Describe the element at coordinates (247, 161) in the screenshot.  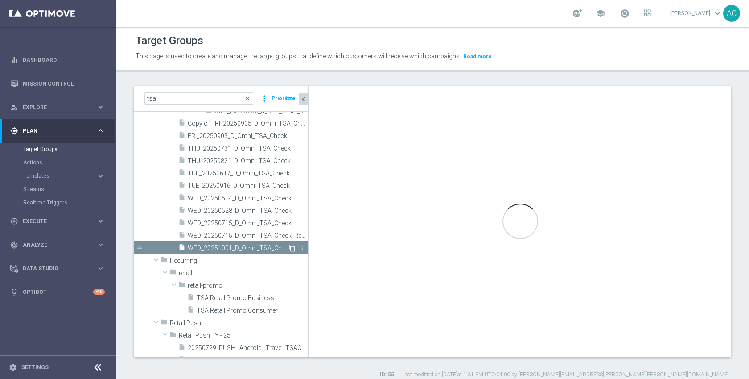
I see `span: THU_20250821_D_Omni_TSA_Check` at that location.